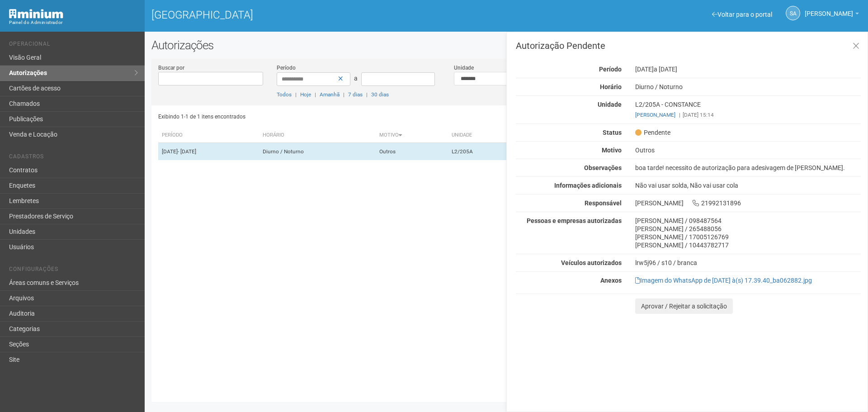  Describe the element at coordinates (318, 136) in the screenshot. I see `th: Horário` at that location.